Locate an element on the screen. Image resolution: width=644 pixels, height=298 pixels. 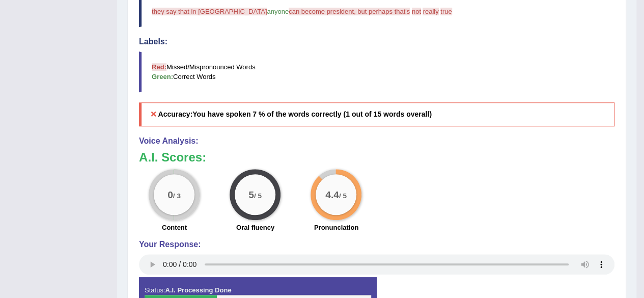
span: can become president, but perhaps that's is located at coordinates (349, 11).